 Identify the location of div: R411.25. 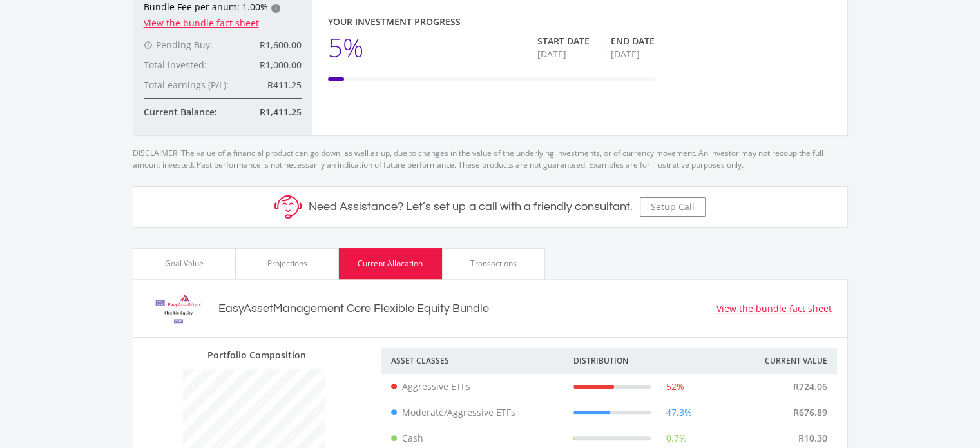
(270, 84).